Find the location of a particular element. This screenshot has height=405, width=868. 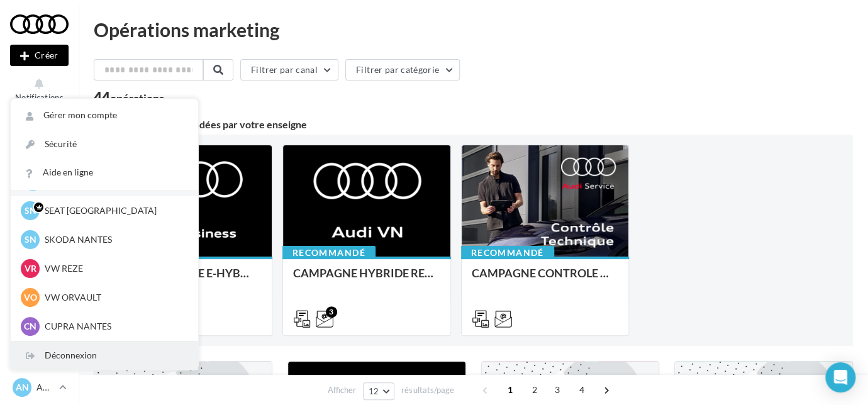

a: Sécurité is located at coordinates (105, 144).